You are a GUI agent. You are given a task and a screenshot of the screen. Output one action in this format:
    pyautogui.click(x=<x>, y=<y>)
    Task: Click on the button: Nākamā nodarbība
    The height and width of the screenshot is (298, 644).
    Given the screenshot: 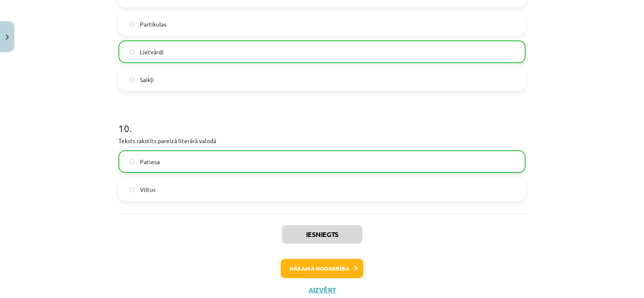 What is the action you would take?
    pyautogui.click(x=322, y=268)
    